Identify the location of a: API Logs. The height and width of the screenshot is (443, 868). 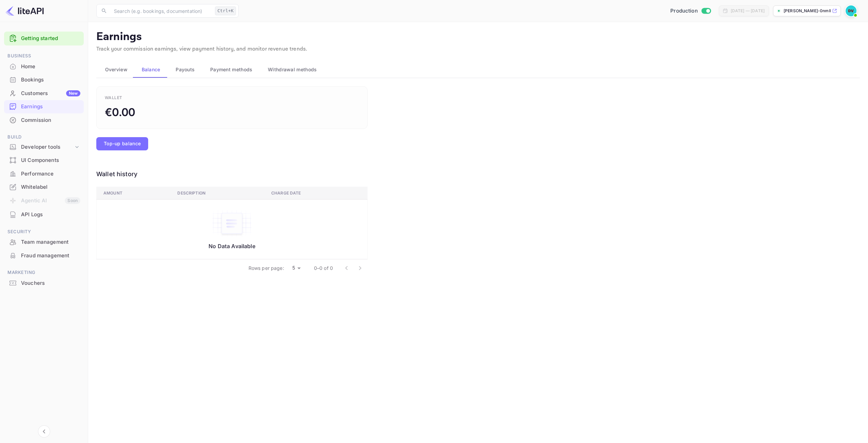
(44, 214).